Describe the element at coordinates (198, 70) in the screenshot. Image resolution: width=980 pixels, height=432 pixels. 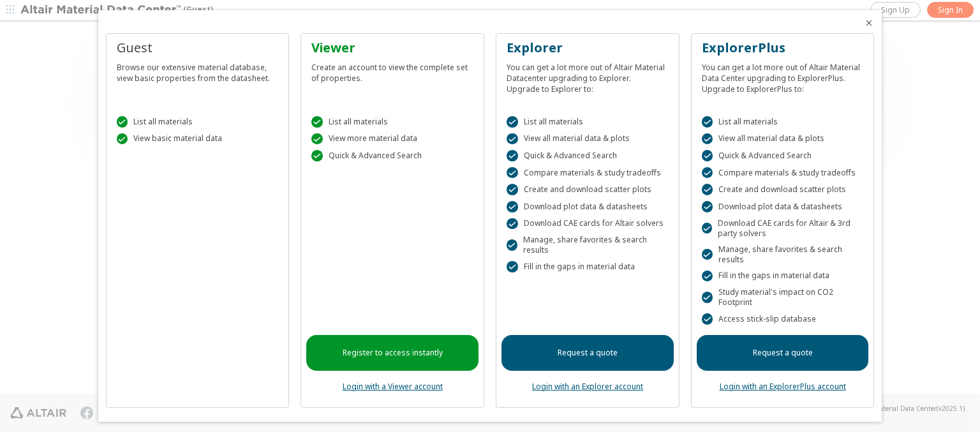
I see `div: Browse our extensive material database, view basic properties from the datasheet.` at that location.